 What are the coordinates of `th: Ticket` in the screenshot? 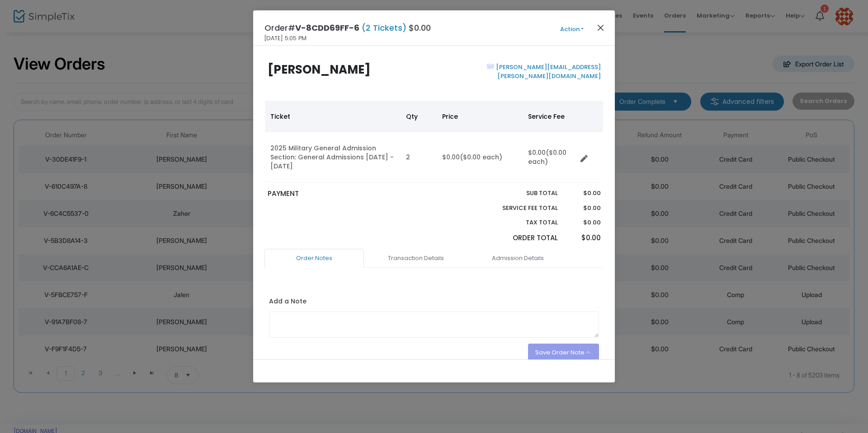 It's located at (332, 116).